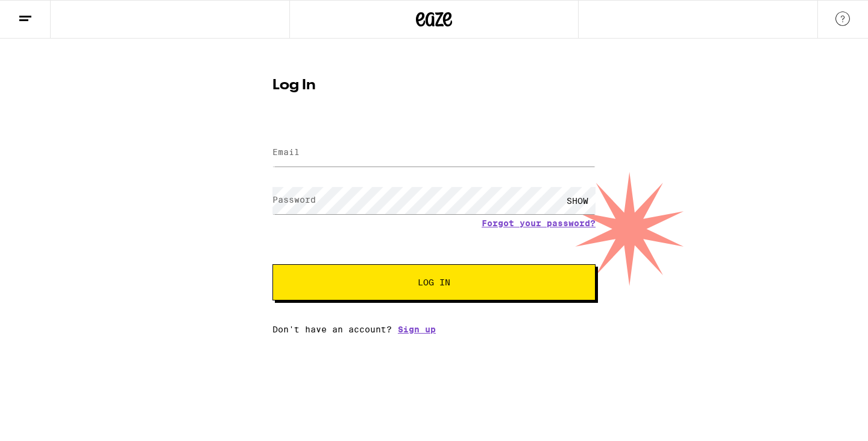 The width and height of the screenshot is (868, 441). I want to click on a: Sign up, so click(416, 330).